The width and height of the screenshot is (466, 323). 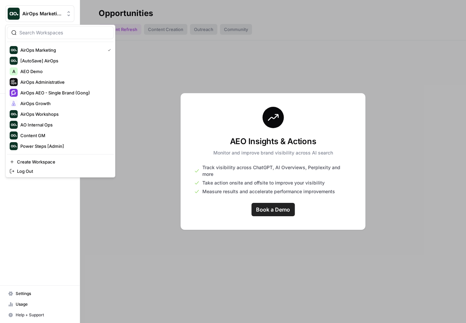 What do you see at coordinates (64, 135) in the screenshot?
I see `span: Content GM` at bounding box center [64, 135].